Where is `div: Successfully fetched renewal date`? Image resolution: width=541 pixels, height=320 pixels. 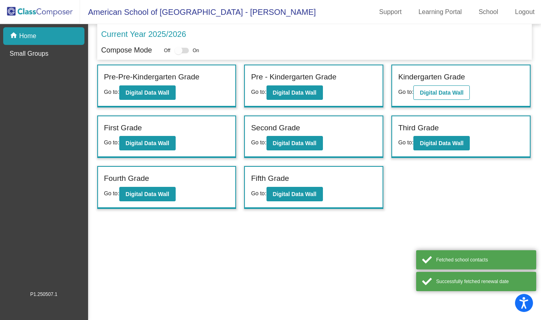 div: Successfully fetched renewal date is located at coordinates (483, 281).